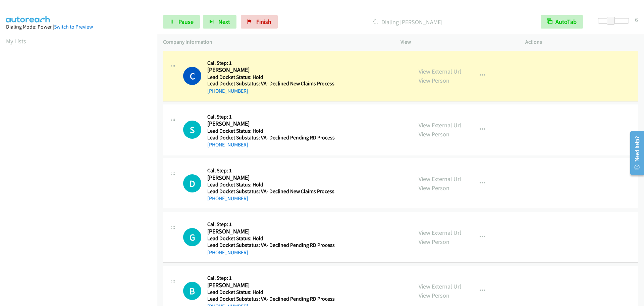 This screenshot has height=306, width=644. Describe the element at coordinates (562, 22) in the screenshot. I see `button: AutoTab` at that location.